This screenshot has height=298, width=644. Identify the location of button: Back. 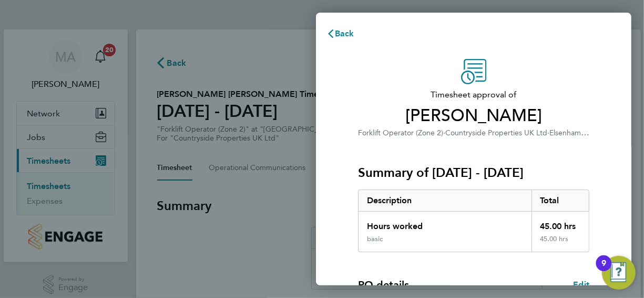
(340, 34).